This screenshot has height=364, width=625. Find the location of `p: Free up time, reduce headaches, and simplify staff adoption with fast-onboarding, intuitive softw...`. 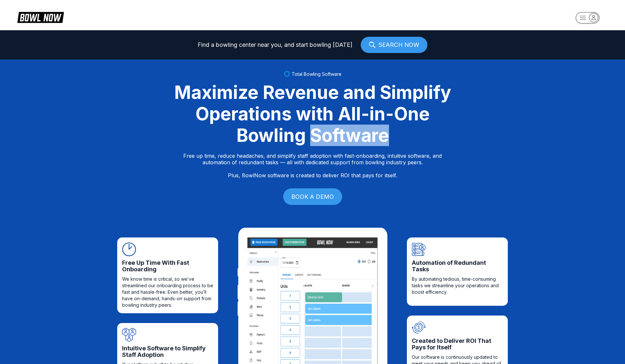

p: Free up time, reduce headaches, and simplify staff adoption with fast-onboarding, intuitive softw... is located at coordinates (312, 166).